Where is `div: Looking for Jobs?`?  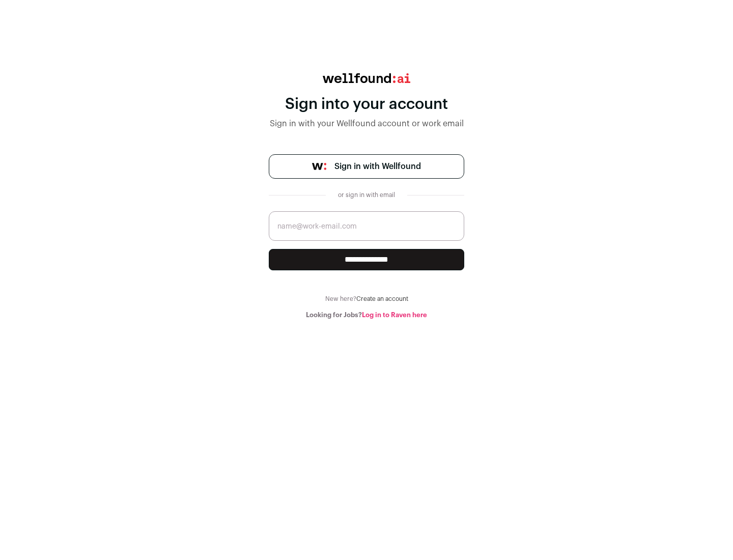
div: Looking for Jobs? is located at coordinates (366, 315).